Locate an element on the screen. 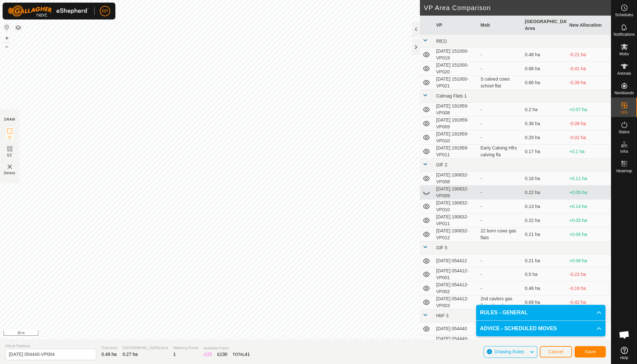  td: -0.42 ha is located at coordinates (589, 302).